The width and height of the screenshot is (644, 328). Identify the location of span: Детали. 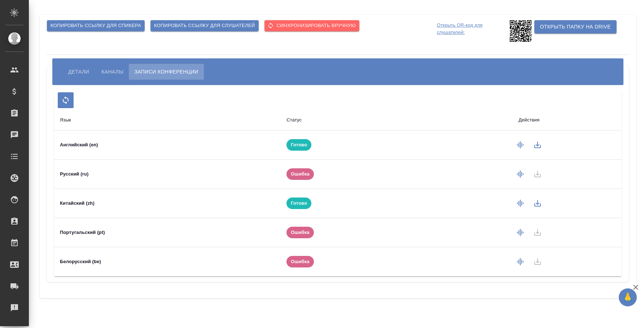
(78, 72).